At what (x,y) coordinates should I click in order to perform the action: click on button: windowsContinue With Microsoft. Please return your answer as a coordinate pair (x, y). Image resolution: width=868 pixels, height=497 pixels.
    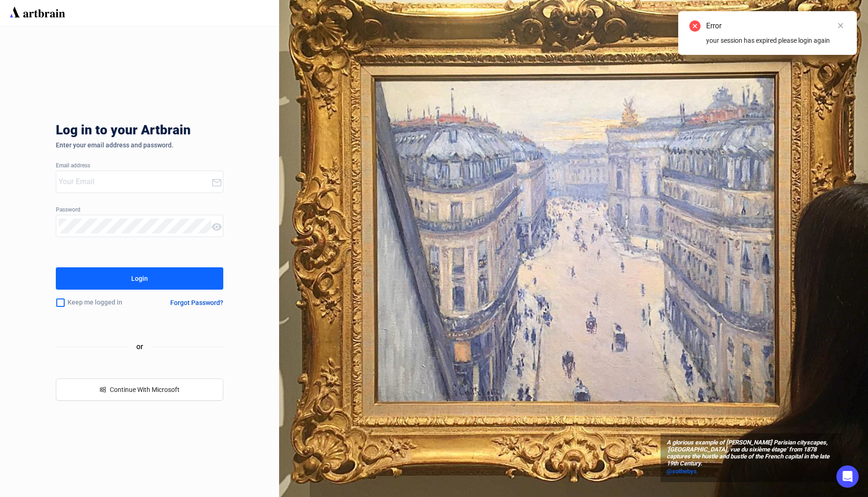
    Looking at the image, I should click on (139, 390).